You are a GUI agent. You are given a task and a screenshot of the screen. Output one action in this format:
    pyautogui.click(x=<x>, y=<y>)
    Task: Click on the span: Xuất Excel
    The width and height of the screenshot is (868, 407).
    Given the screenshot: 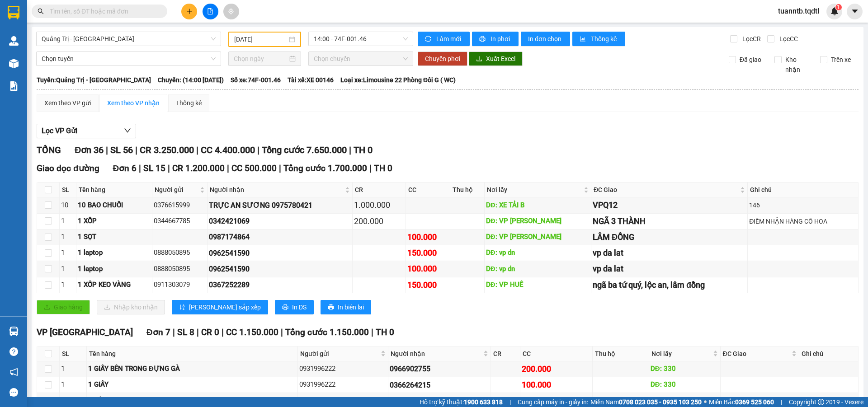 What is the action you would take?
    pyautogui.click(x=500, y=58)
    